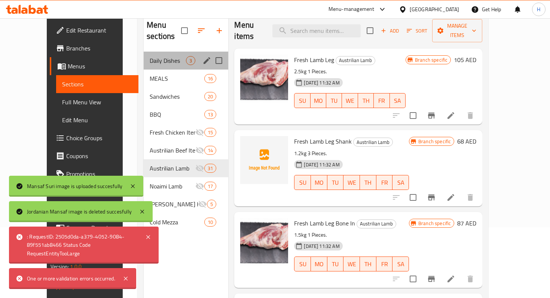 This screenshot has height=298, width=550. What do you see at coordinates (190, 61) in the screenshot?
I see `span: 3` at bounding box center [190, 61].